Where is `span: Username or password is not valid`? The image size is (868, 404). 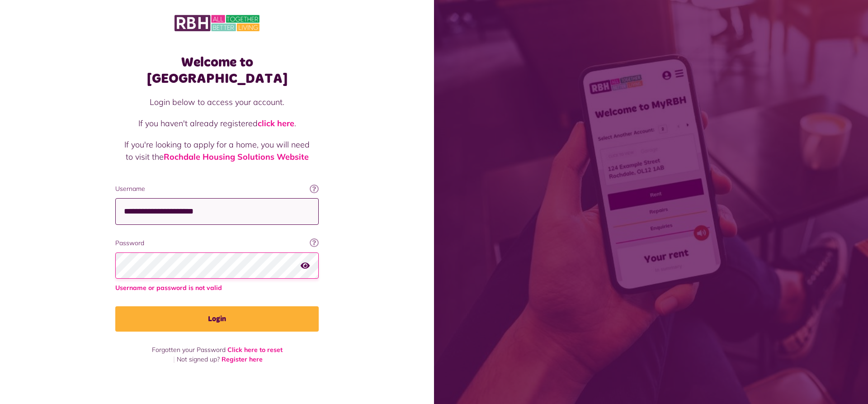 span: Username or password is not valid is located at coordinates (217, 288).